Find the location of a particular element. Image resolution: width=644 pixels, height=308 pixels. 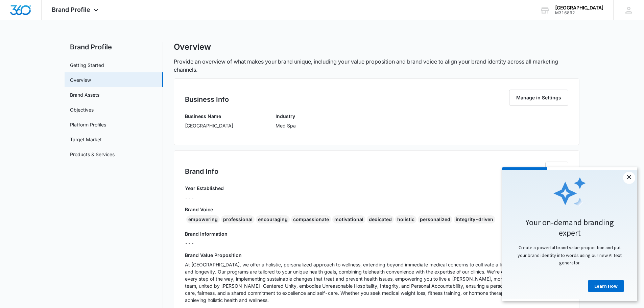

div: encouraging is located at coordinates (273, 220).